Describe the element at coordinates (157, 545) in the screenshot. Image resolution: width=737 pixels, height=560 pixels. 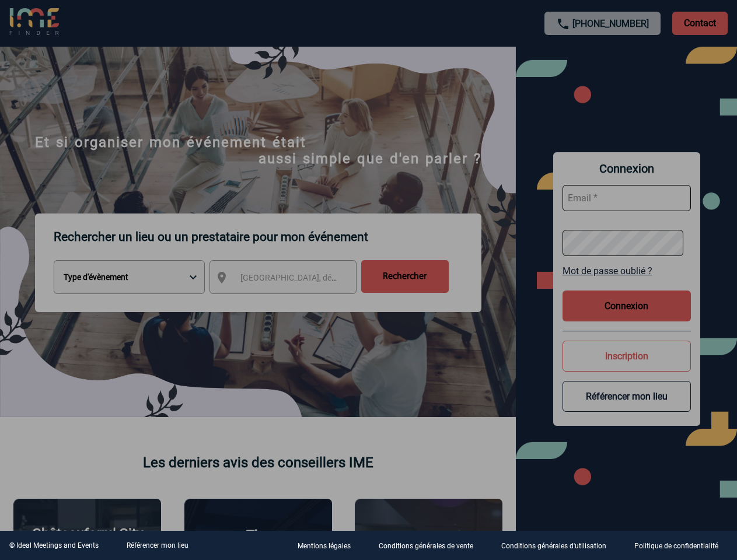
I see `a: Référencer mon lieu` at that location.